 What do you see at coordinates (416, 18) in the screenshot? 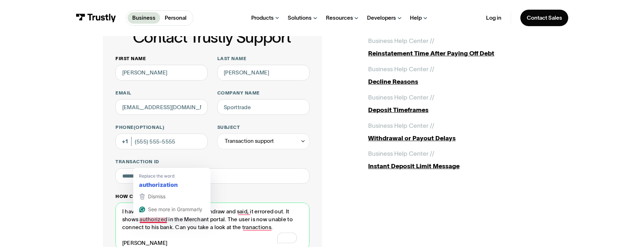
I see `div: Help` at bounding box center [416, 18].